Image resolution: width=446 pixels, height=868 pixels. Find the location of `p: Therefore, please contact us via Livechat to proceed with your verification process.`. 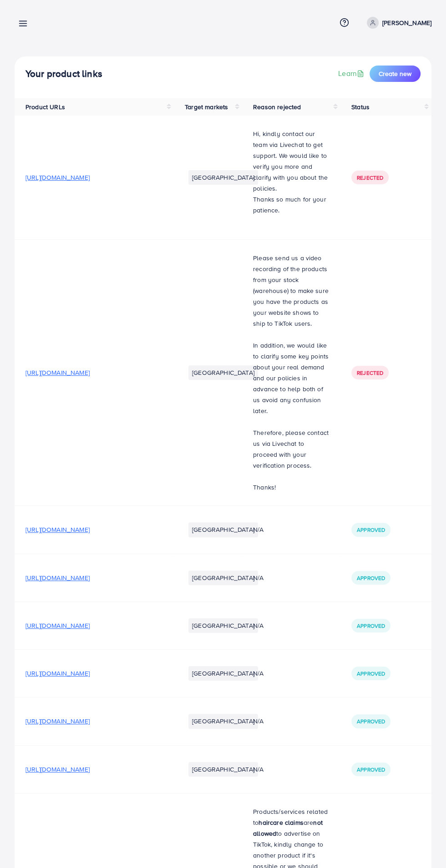

p: Therefore, please contact us via Livechat to proceed with your verification process. is located at coordinates (291, 449).